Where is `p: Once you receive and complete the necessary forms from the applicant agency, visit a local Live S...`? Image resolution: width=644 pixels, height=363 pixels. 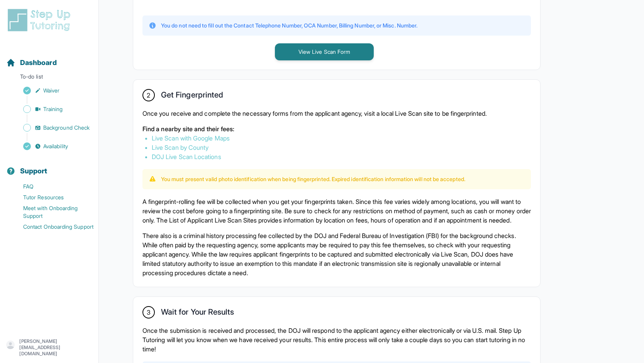
p: Once you receive and complete the necessary forms from the applicant agency, visit a local Live S... is located at coordinates (337, 114).